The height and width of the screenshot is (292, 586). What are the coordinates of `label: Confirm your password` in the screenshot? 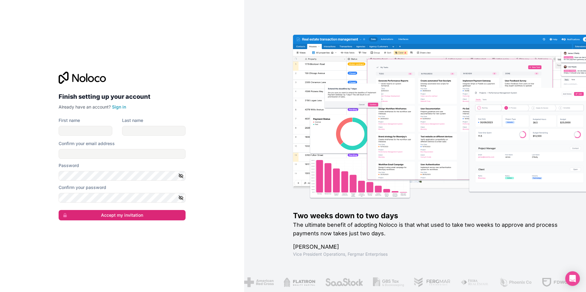 It's located at (82, 188).